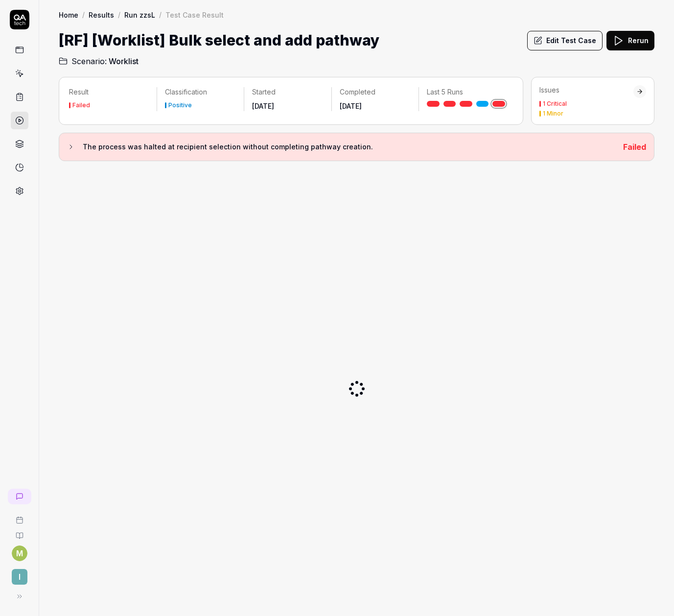  I want to click on div: 1 Minor, so click(553, 113).